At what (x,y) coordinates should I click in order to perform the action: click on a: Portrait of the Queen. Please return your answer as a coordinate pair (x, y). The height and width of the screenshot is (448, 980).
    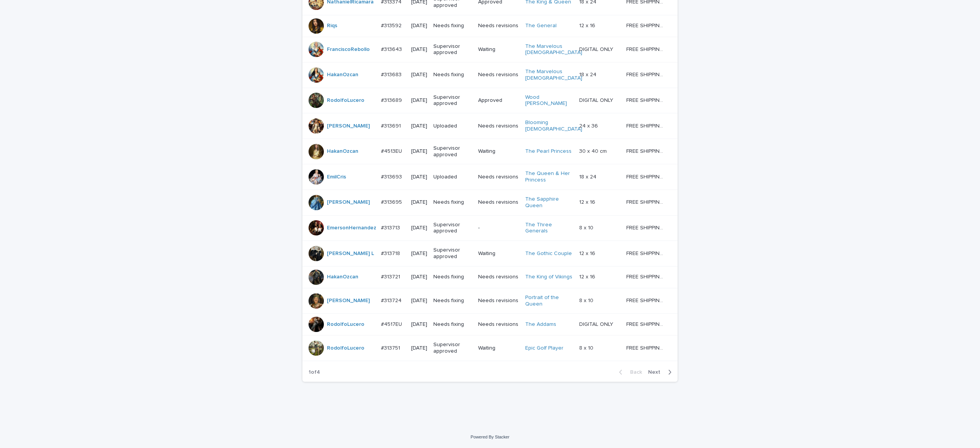
    Looking at the image, I should click on (549, 301).